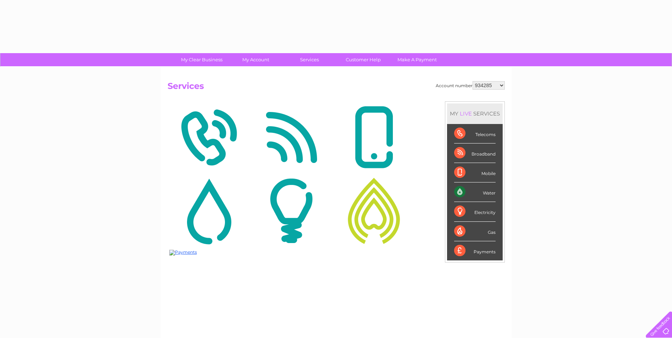  What do you see at coordinates (309, 59) in the screenshot?
I see `a: Services` at bounding box center [309, 59].